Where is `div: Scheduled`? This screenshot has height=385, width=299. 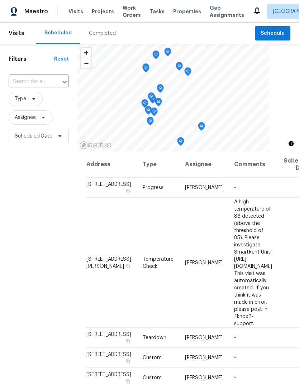
div: Scheduled is located at coordinates (58, 33).